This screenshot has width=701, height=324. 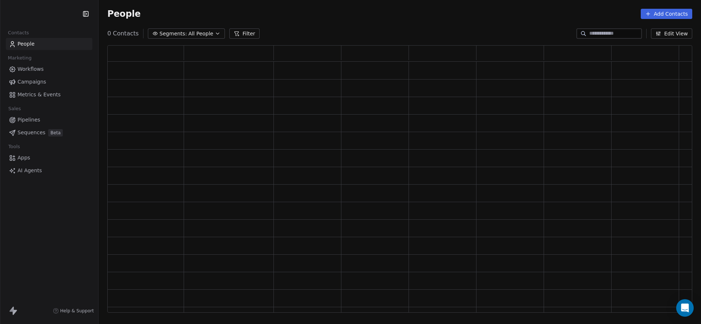 What do you see at coordinates (73, 311) in the screenshot?
I see `a: Help & Support` at bounding box center [73, 311].